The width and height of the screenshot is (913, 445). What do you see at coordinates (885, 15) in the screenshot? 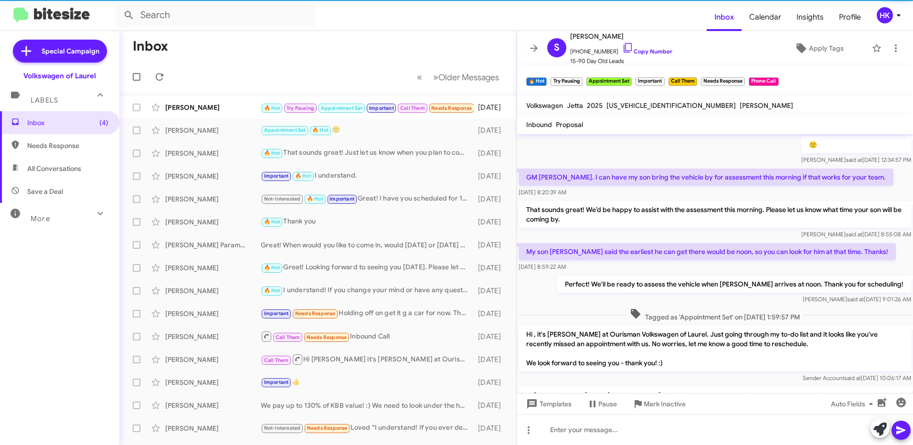
I see `button: HK` at bounding box center [885, 15].